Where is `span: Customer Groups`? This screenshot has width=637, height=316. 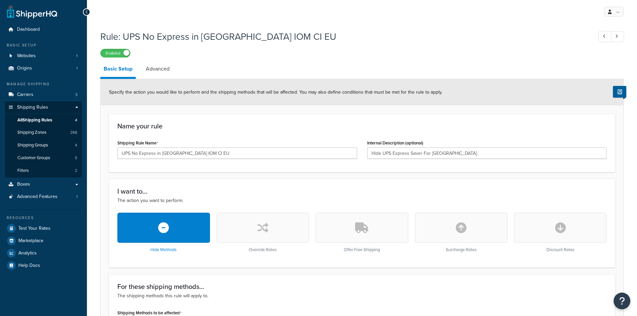 span: Customer Groups is located at coordinates (34, 158).